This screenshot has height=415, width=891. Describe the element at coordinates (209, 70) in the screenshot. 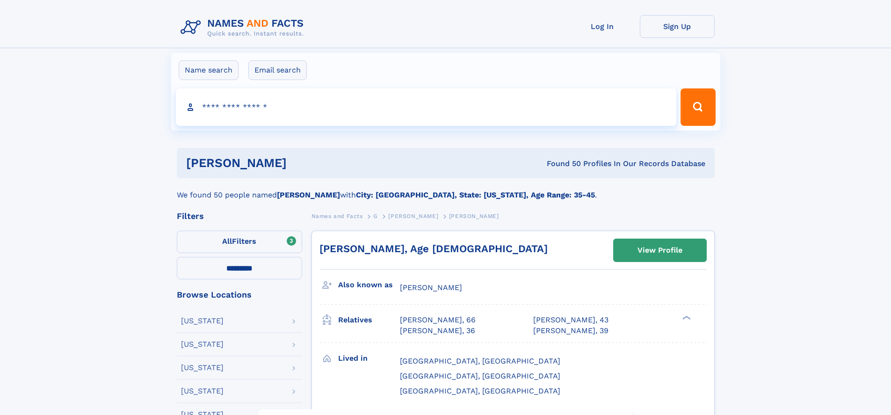

I see `label: Name search` at that location.